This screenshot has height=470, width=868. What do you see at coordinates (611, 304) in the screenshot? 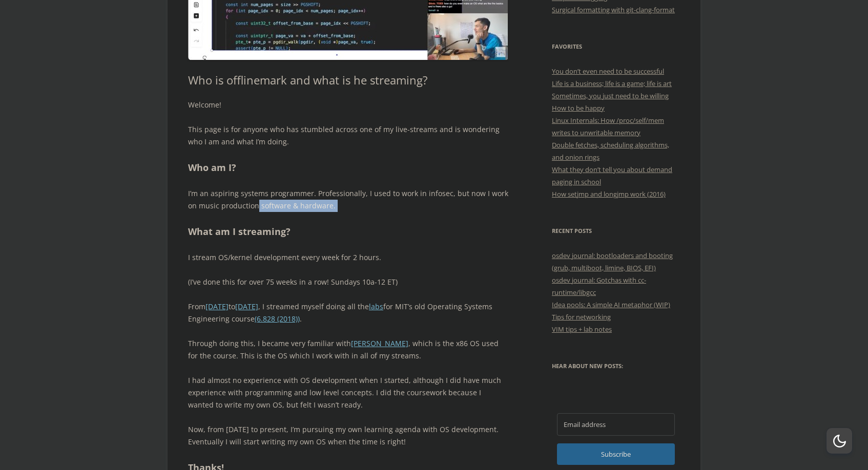
I see `a: Idea pools: A simple AI metaphor (WIP)` at bounding box center [611, 304].